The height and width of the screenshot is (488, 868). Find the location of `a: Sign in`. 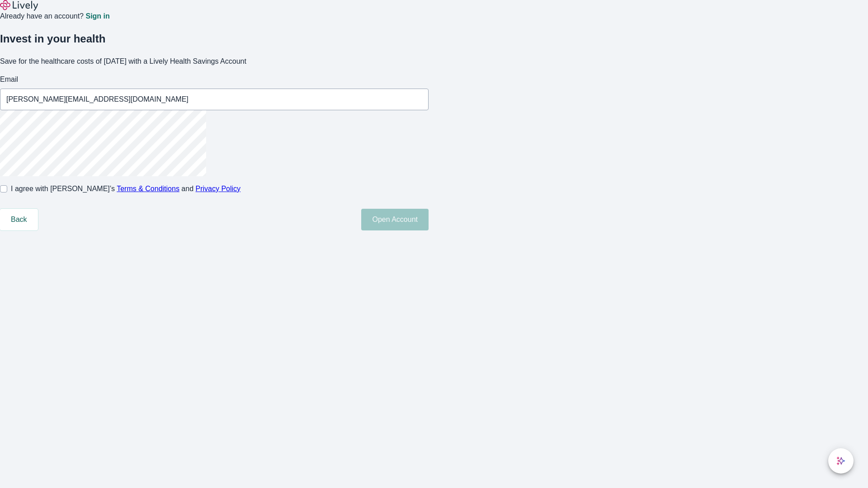

a: Sign in is located at coordinates (97, 17).